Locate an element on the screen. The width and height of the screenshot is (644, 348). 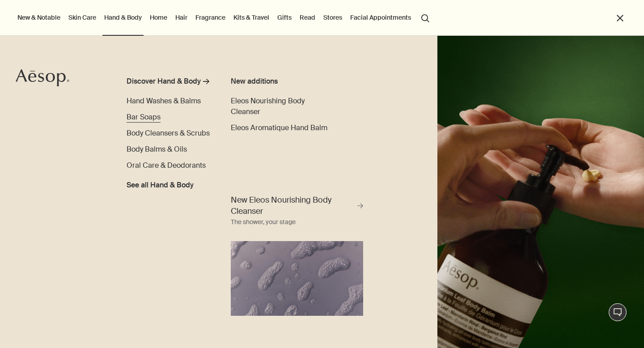
span: Body Balms & Oils is located at coordinates (156, 149).